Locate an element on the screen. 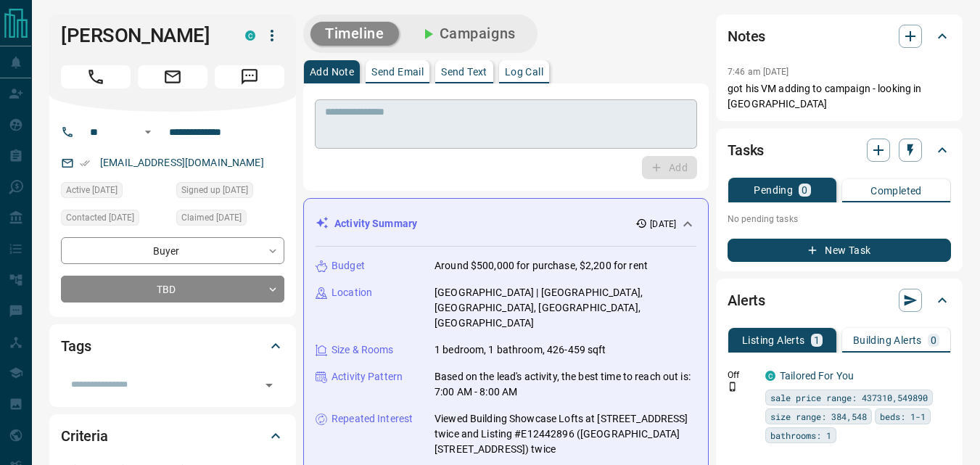  h2: Tasks is located at coordinates (746, 150).